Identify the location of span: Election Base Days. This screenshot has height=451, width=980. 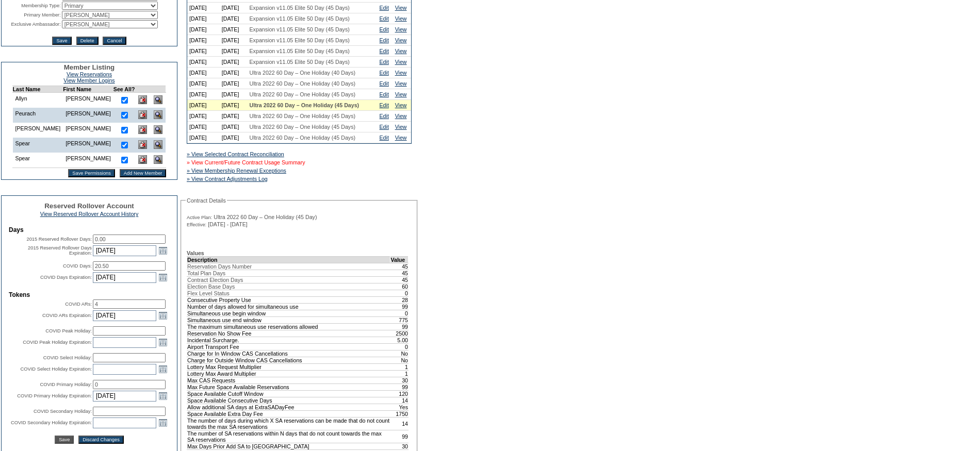
(211, 286).